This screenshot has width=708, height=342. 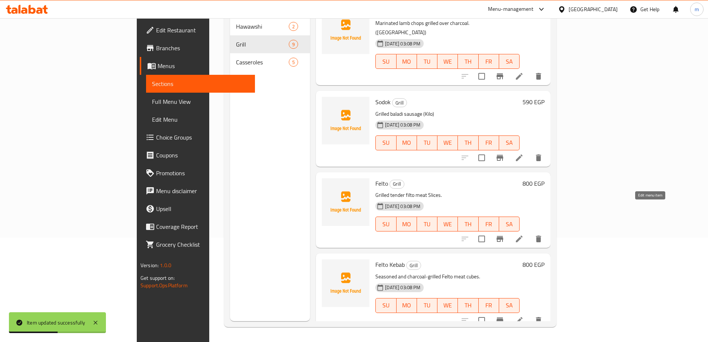 What do you see at coordinates (200, 119) in the screenshot?
I see `a: Edit Menu` at bounding box center [200, 119].